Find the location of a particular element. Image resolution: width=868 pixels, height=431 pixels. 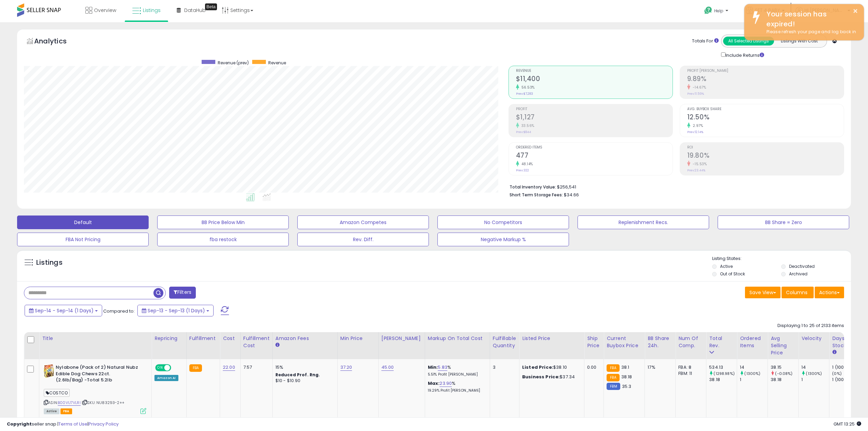

span: FBA is located at coordinates (66, 411).